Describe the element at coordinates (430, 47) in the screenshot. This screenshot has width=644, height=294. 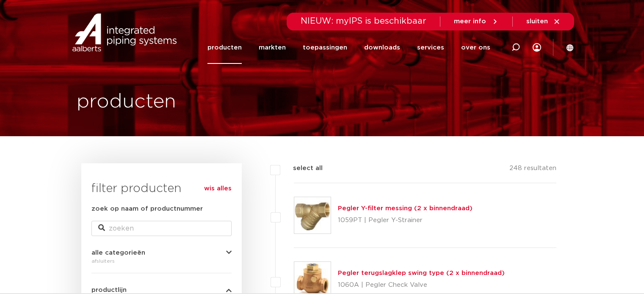
I see `a: services` at that location.